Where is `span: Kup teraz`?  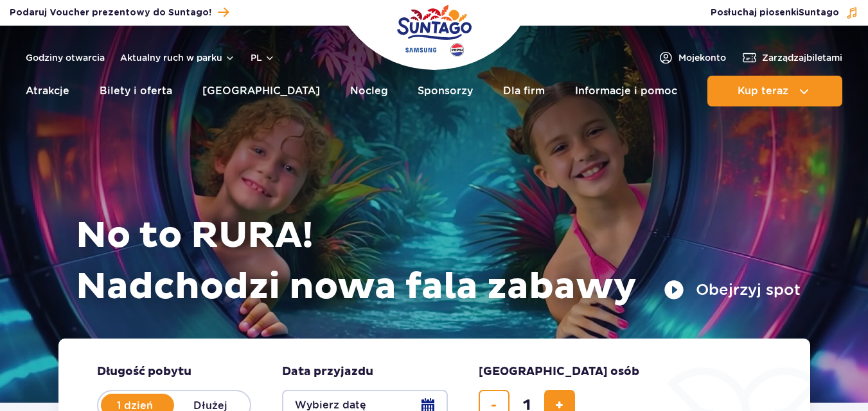
span: Kup teraz is located at coordinates (762, 91).